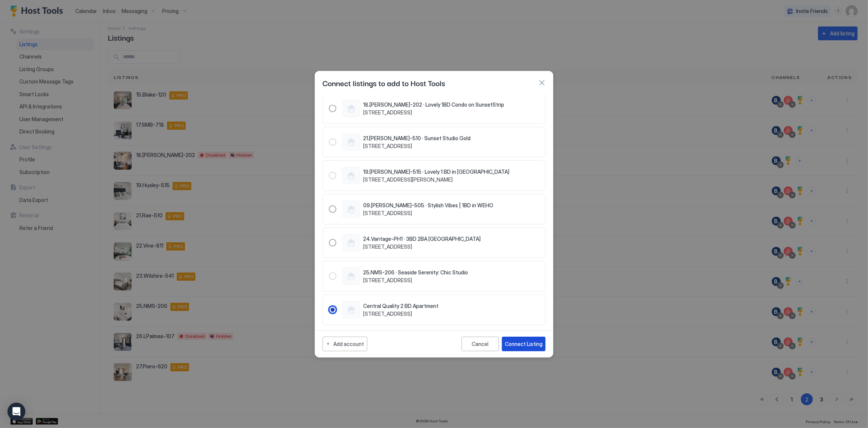  What do you see at coordinates (434, 108) in the screenshot?
I see `div: 1172464117102617820` at bounding box center [434, 108].